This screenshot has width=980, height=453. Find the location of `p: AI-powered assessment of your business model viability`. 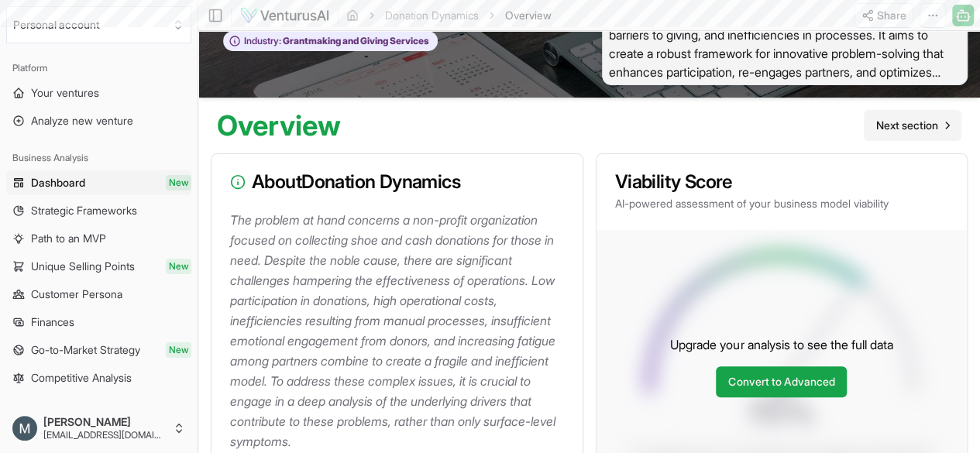

p: AI-powered assessment of your business model viability is located at coordinates (781, 204).